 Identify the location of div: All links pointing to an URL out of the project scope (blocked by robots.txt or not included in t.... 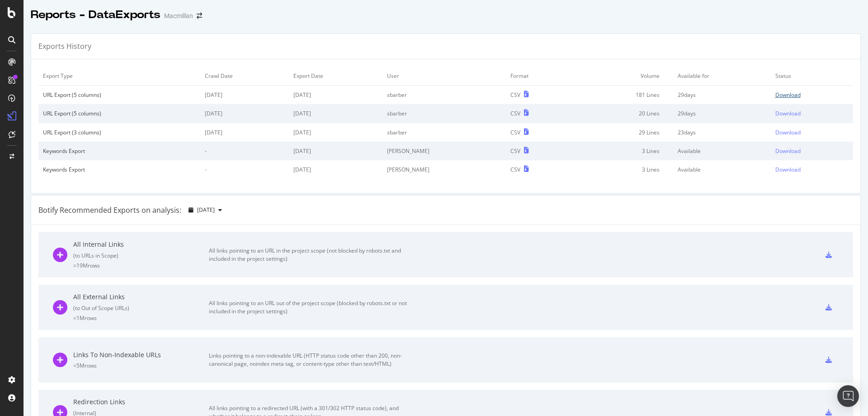
(310, 307).